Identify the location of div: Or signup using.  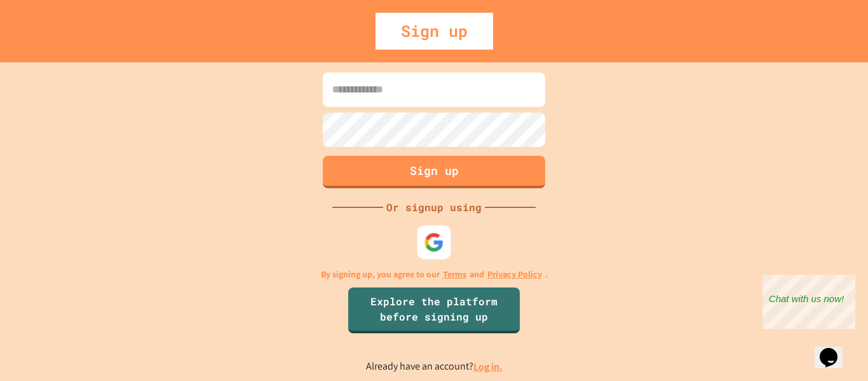
(434, 207).